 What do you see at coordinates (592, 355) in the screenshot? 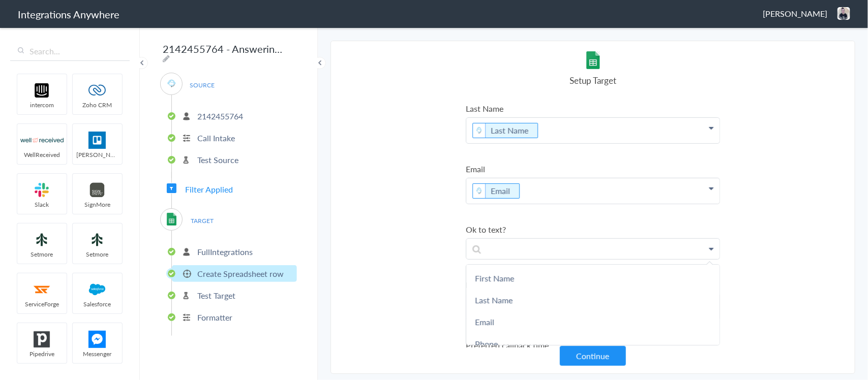
I see `button: Continue` at bounding box center [592, 355].